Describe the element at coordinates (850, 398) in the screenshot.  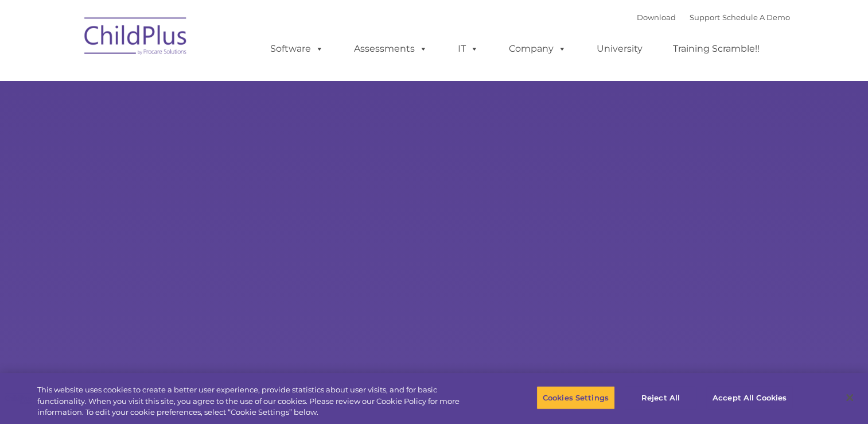
I see `button: Close` at that location.